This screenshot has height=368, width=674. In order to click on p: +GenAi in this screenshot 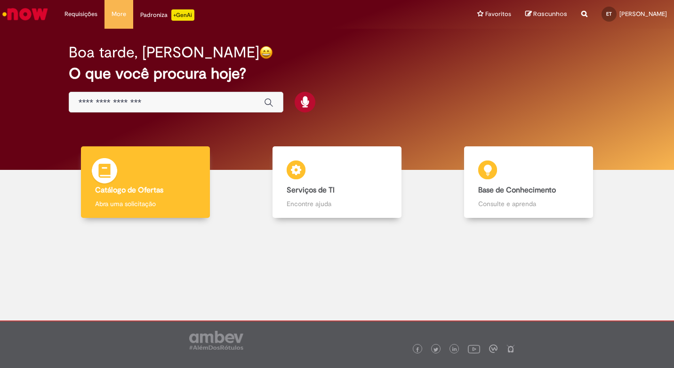, I will do `click(183, 15)`.